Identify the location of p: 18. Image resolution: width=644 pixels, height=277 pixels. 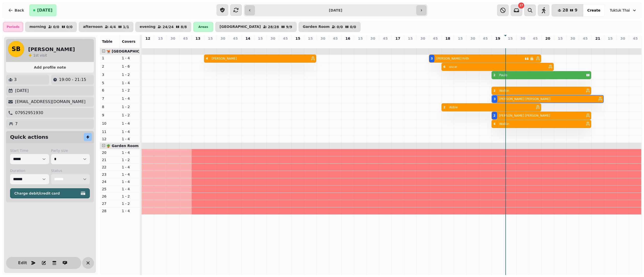
(448, 38).